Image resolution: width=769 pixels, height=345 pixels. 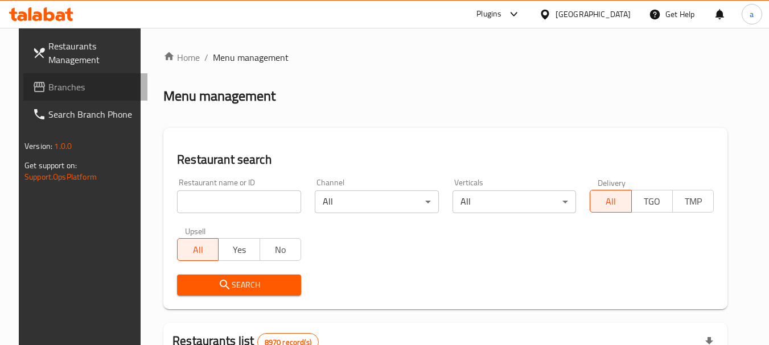 What do you see at coordinates (182, 57) in the screenshot?
I see `a: Home` at bounding box center [182, 57].